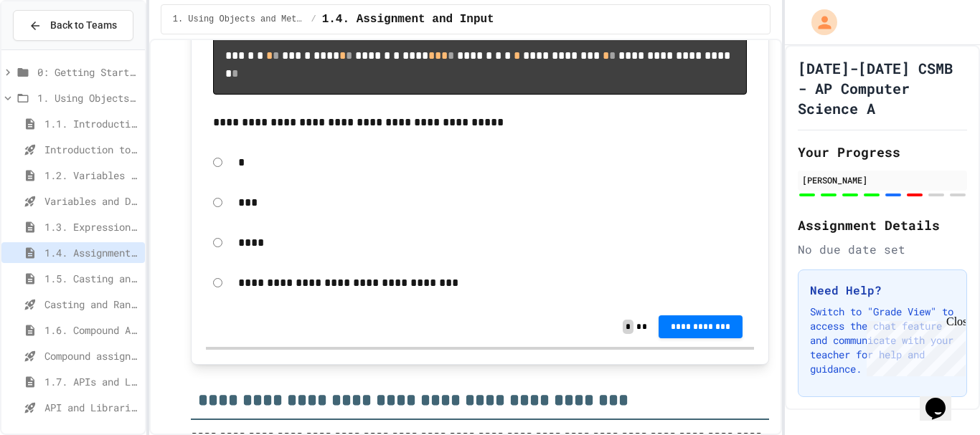 This screenshot has height=435, width=980. Describe the element at coordinates (92, 149) in the screenshot. I see `span: Introduction to Algorithms, Programming, and Compilers` at that location.